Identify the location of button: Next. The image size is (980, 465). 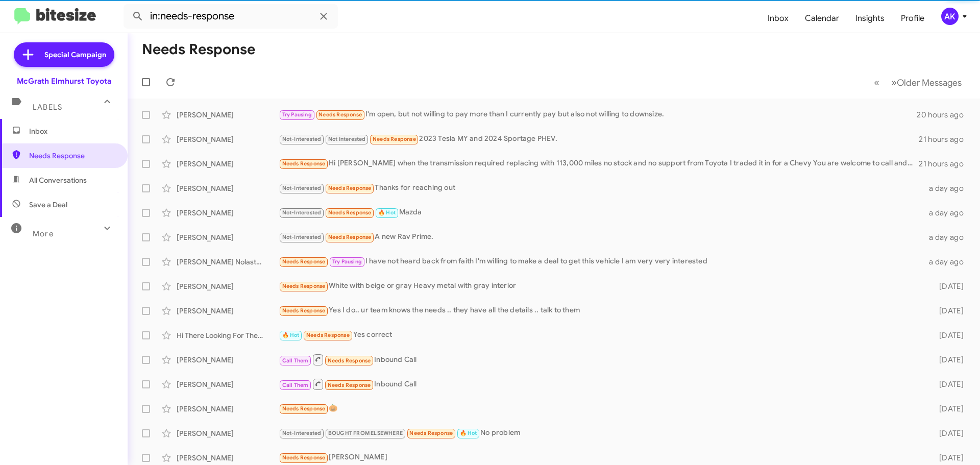
(927, 82).